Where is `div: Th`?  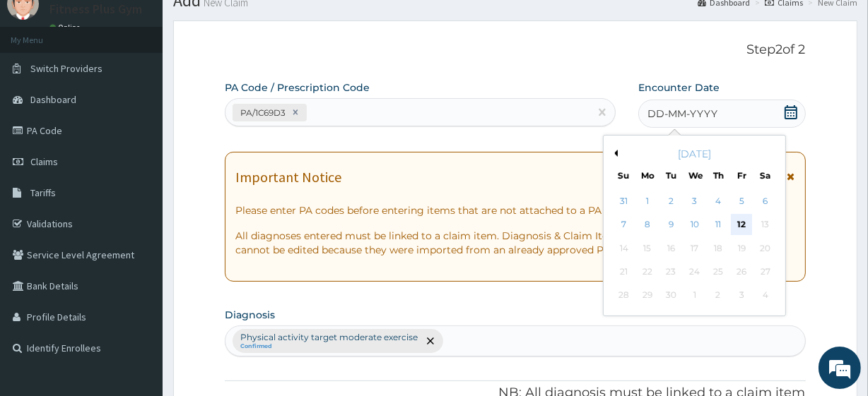
div: Th is located at coordinates (717, 175).